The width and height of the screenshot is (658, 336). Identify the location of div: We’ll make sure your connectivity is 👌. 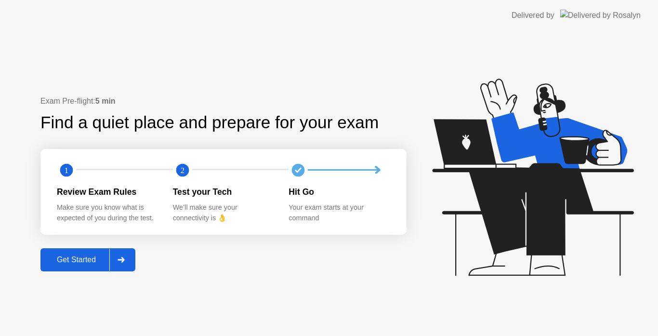
(223, 212).